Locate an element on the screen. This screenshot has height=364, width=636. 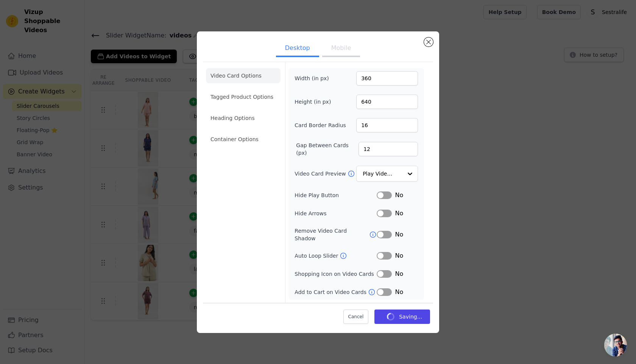
button: Desktop is located at coordinates (298, 49).